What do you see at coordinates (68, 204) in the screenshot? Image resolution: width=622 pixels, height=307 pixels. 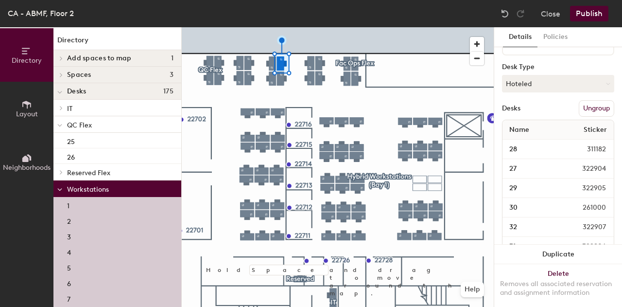 I see `p: 1` at bounding box center [68, 204].